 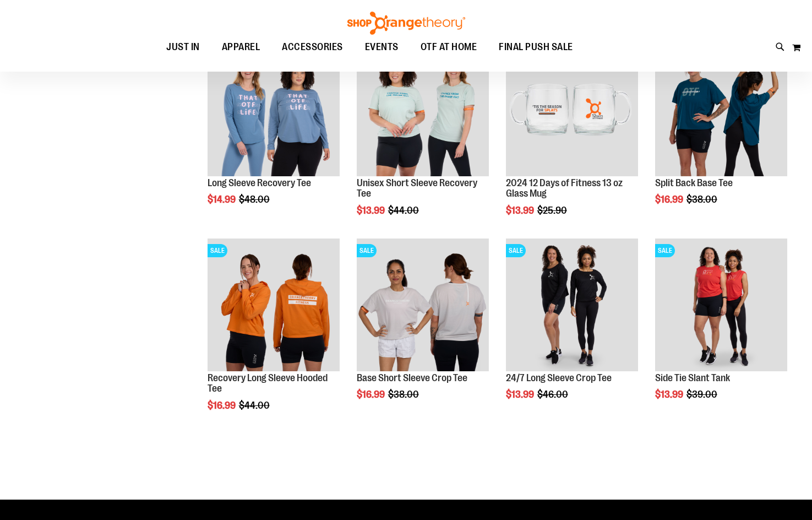 What do you see at coordinates (254, 200) in the screenshot?
I see `span: $48.00` at bounding box center [254, 200].